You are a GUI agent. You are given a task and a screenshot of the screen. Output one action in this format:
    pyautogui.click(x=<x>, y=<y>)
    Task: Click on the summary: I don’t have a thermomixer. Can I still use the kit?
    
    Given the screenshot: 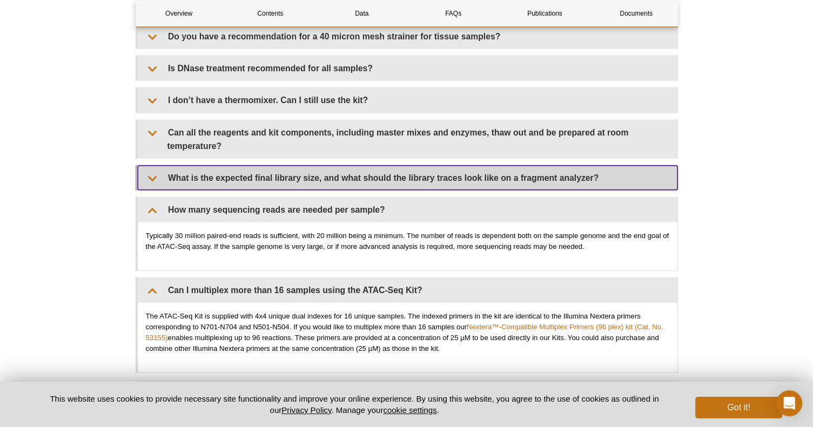 What is the action you would take?
    pyautogui.click(x=407, y=100)
    